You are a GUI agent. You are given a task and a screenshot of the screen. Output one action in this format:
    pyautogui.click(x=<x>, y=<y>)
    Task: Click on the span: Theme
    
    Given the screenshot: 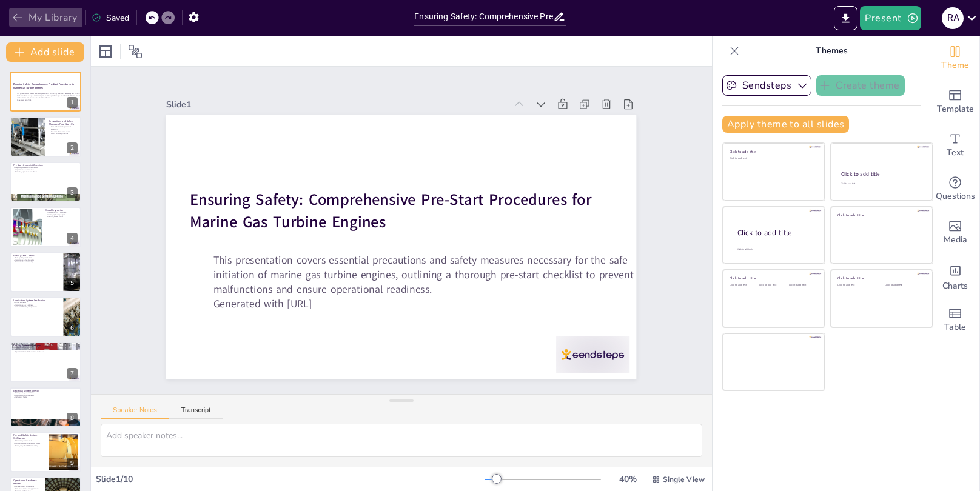 What is the action you would take?
    pyautogui.click(x=954, y=65)
    